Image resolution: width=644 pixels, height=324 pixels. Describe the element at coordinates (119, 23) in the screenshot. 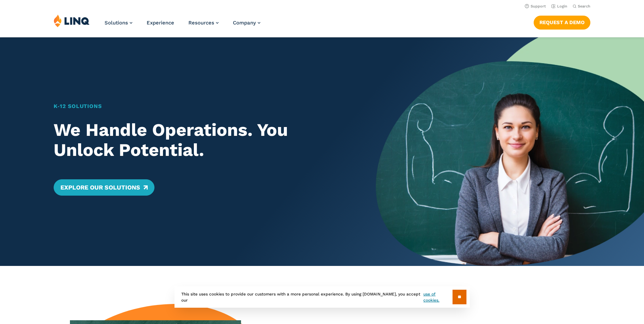

I see `a: Solutions` at that location.